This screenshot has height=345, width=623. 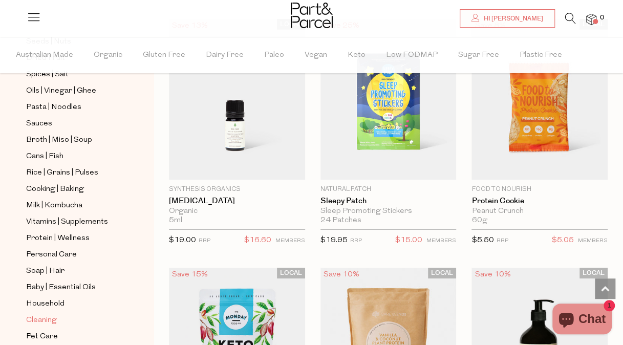 I want to click on span: Milk | Kombucha, so click(x=54, y=206).